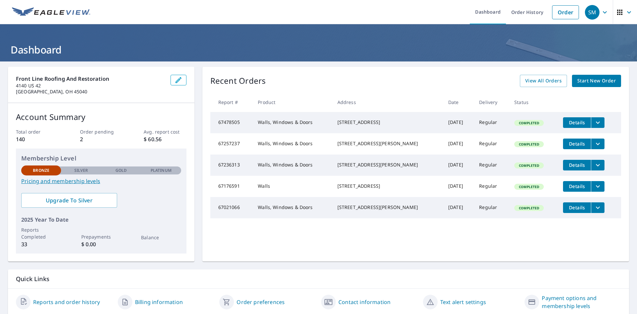  What do you see at coordinates (165, 139) in the screenshot?
I see `p: $ 60.56` at bounding box center [165, 139].